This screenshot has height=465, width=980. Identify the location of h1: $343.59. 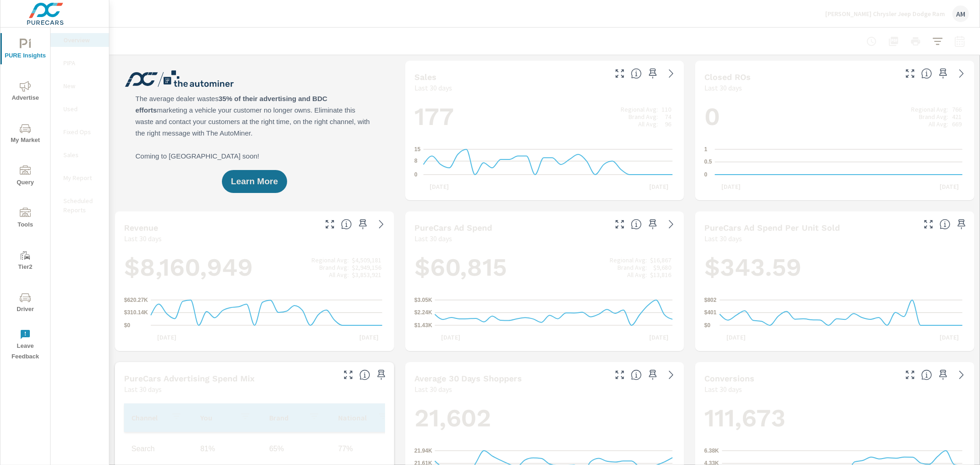
(835, 268).